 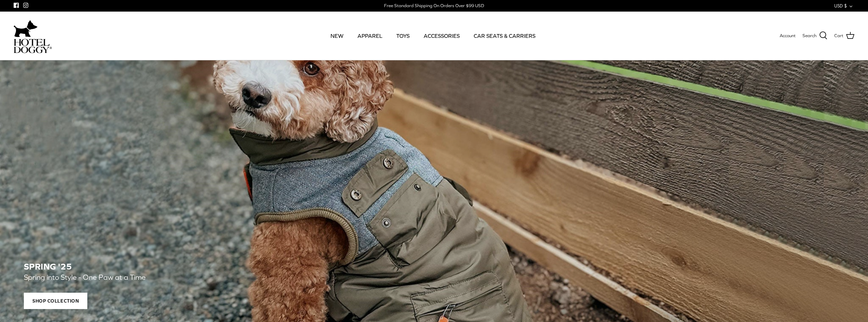 I want to click on a: Search, so click(x=815, y=36).